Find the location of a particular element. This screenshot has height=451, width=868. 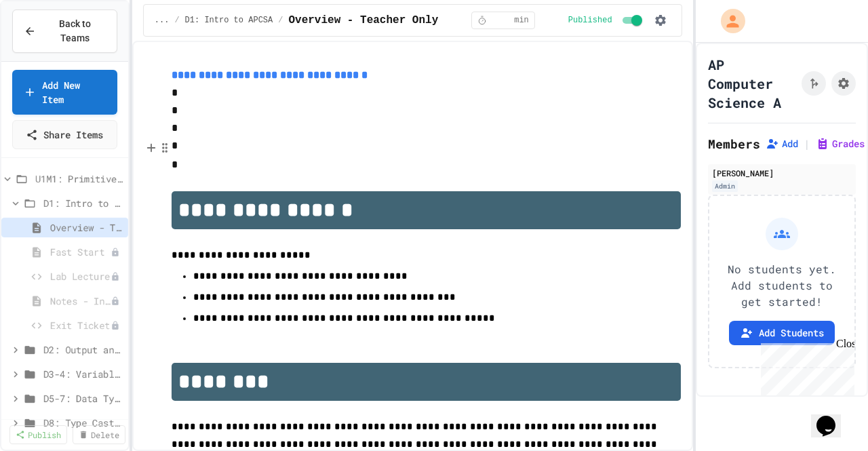

span: Lab Lecture is located at coordinates (80, 276).